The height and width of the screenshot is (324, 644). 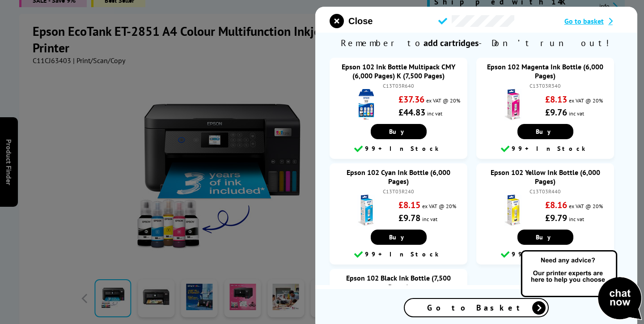 What do you see at coordinates (366, 210) in the screenshot?
I see `img: Epson 102 Cyan Ink Bottle (6,000 Pages)` at bounding box center [366, 210].